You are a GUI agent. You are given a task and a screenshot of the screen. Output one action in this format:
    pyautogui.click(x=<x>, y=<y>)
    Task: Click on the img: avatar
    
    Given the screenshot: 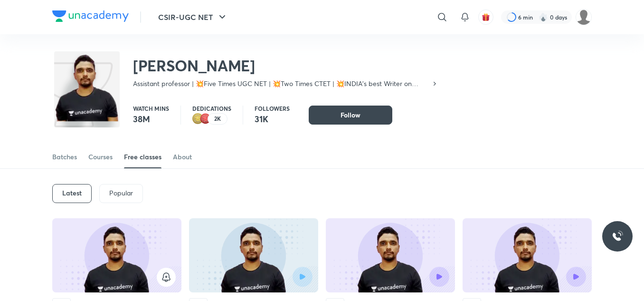 What is the action you would take?
    pyautogui.click(x=486, y=17)
    